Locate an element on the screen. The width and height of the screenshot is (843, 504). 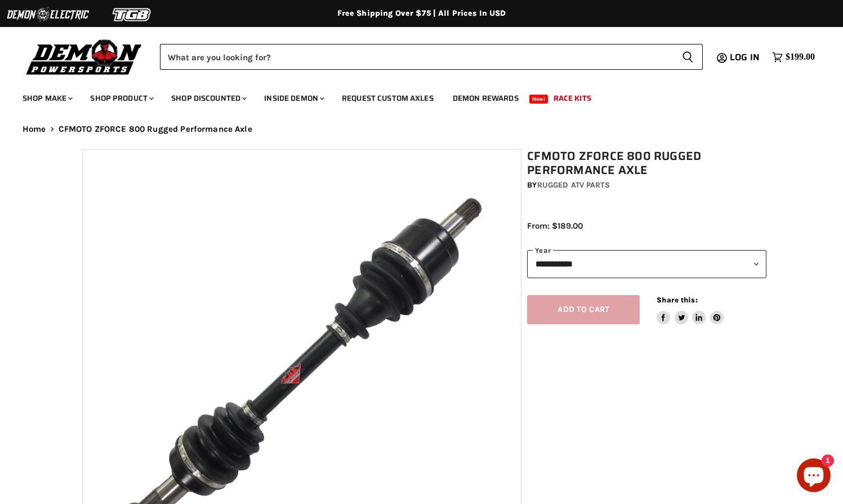
a: $199.00 is located at coordinates (794, 57).